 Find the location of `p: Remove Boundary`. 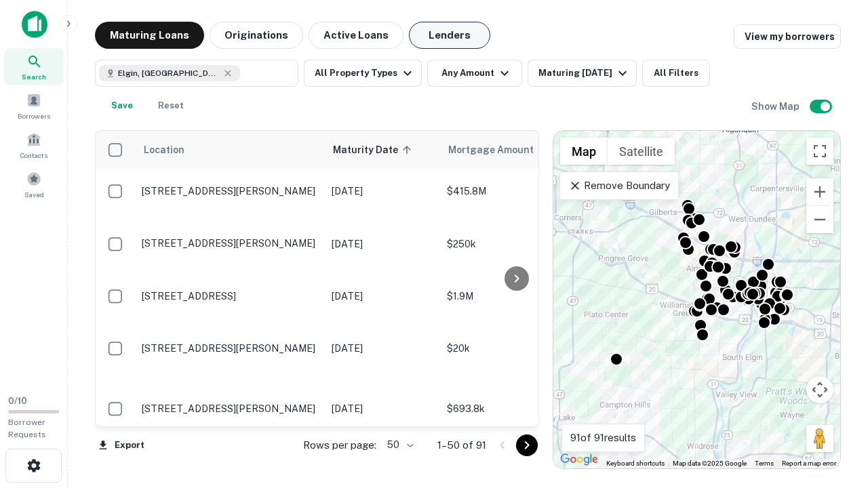

p: Remove Boundary is located at coordinates (618, 186).